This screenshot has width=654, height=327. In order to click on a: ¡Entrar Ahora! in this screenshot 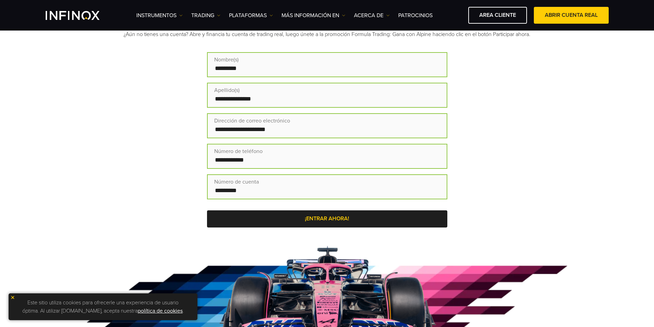, I will do `click(327, 219)`.